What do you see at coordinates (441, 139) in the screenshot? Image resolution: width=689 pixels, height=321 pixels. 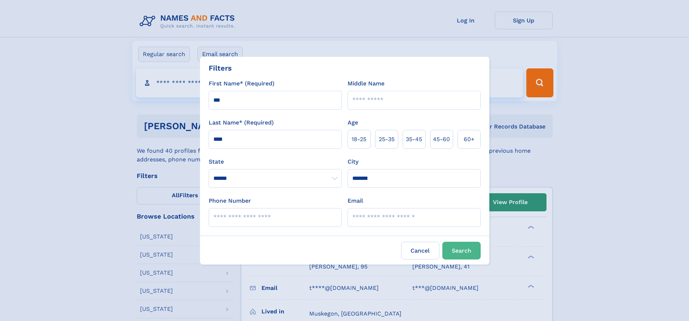 I see `span: 45‑60` at bounding box center [441, 139].